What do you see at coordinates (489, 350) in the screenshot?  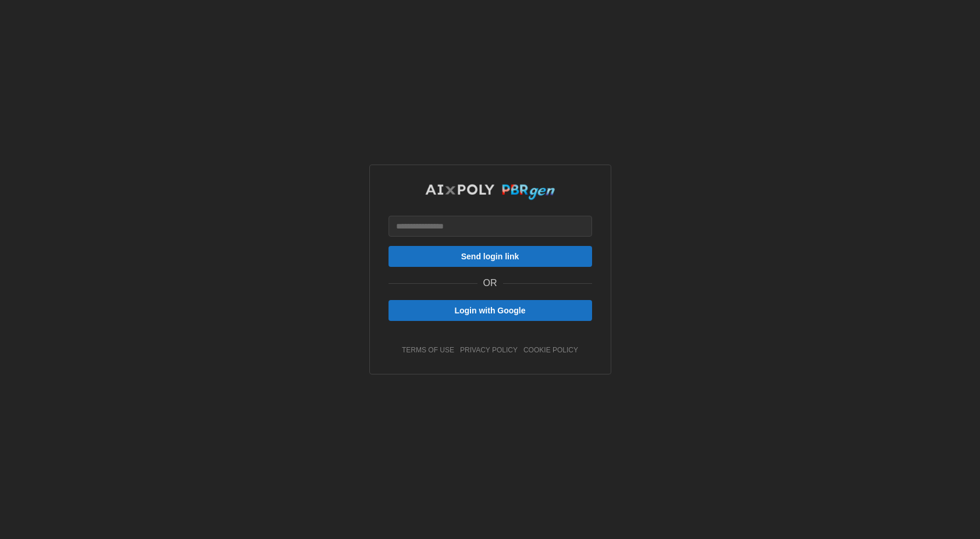 I see `a: privacy policy` at bounding box center [489, 350].